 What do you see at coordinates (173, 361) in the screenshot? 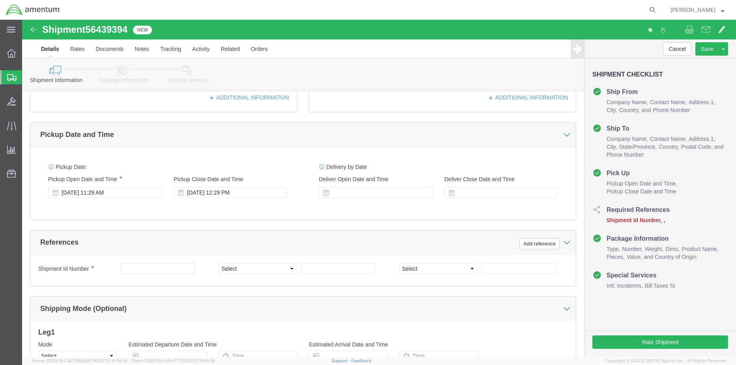
I see `span: Client: 2025.16.0-8fc0770` at bounding box center [173, 361].